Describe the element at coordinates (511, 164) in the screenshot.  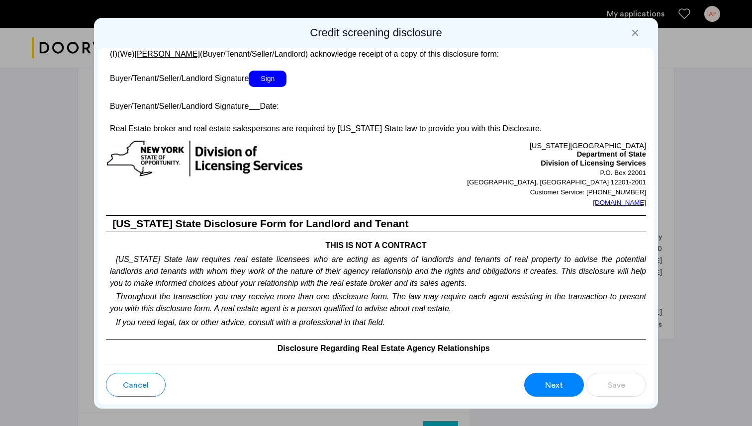
I see `p: Division of Licensing Services` at that location.